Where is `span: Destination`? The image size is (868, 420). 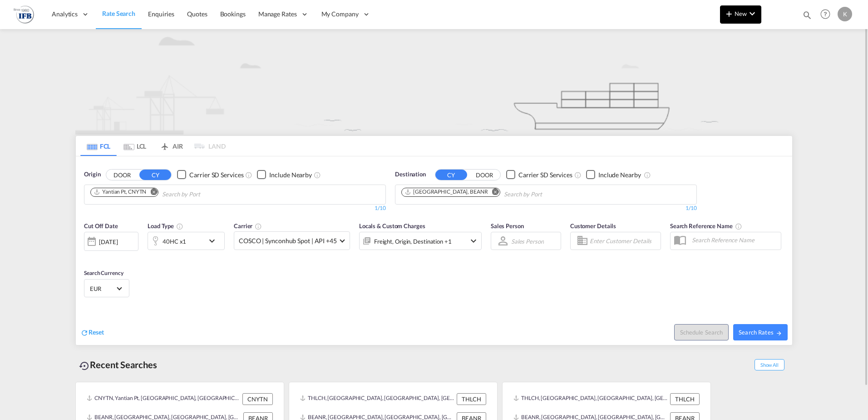
span: Destination is located at coordinates (410, 175).